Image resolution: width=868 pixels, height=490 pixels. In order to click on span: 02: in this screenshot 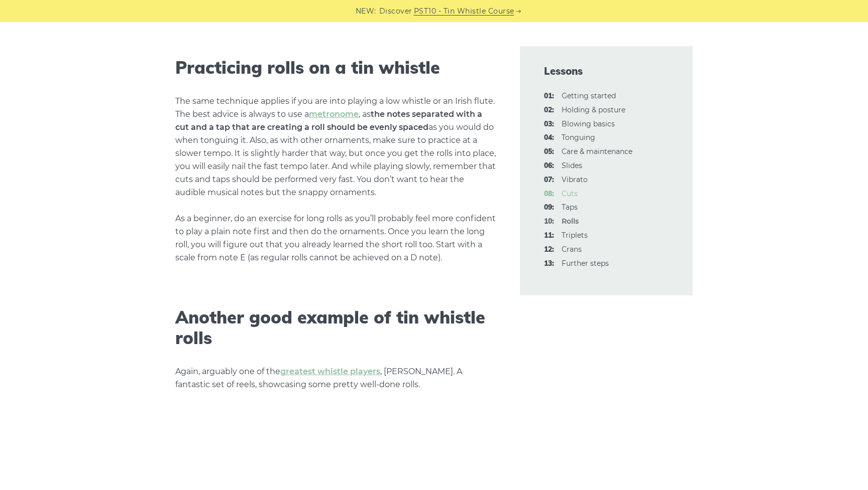, I will do `click(549, 110)`.